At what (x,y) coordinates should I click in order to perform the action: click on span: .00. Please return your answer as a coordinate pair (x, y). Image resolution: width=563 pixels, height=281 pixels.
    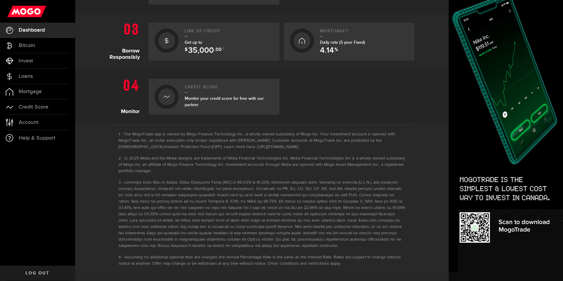
    Looking at the image, I should click on (218, 51).